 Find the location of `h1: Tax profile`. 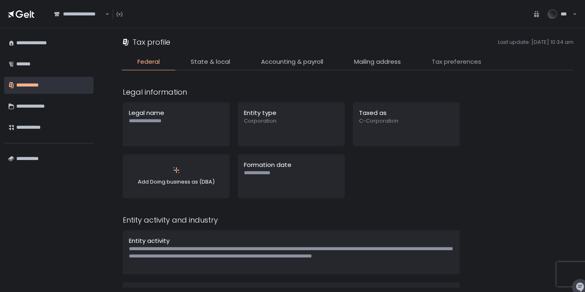

h1: Tax profile is located at coordinates (151, 42).